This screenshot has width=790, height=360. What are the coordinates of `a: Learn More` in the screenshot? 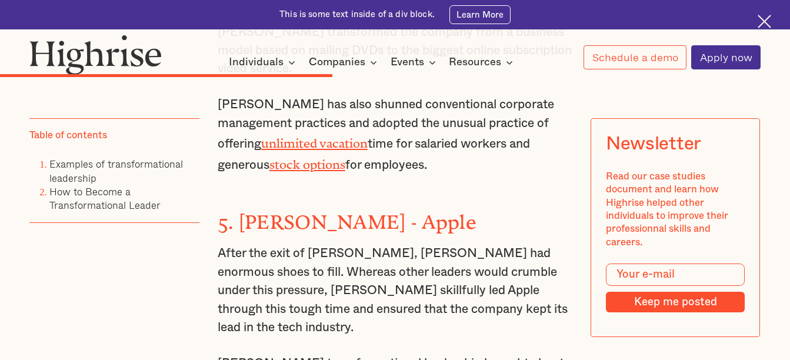 It's located at (480, 15).